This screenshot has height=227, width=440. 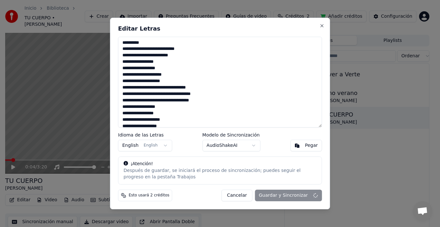 What do you see at coordinates (306, 146) in the screenshot?
I see `button: Pegar` at bounding box center [306, 146].